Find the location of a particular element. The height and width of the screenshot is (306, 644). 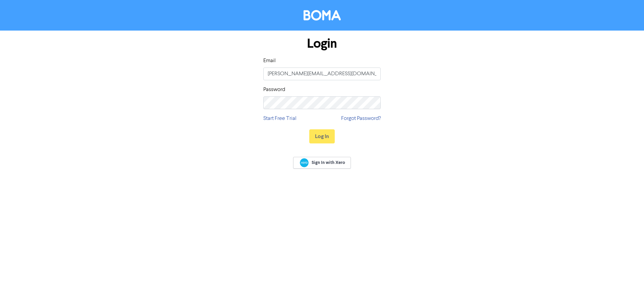

button: Log In is located at coordinates (322, 136).